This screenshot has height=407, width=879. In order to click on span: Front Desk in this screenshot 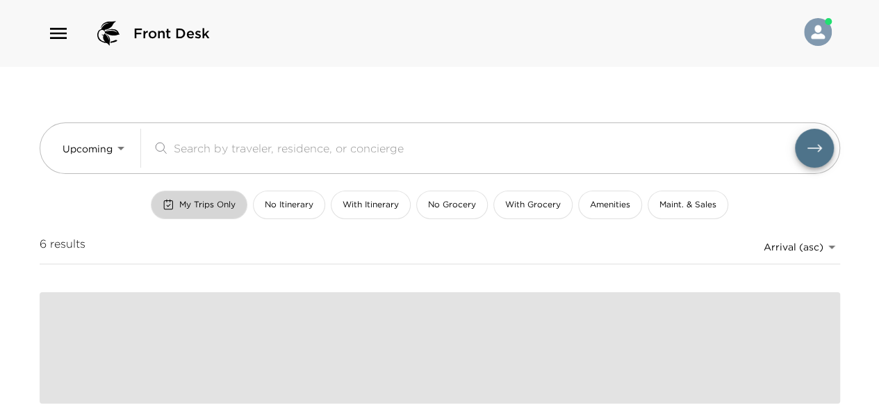, I will do `click(172, 33)`.